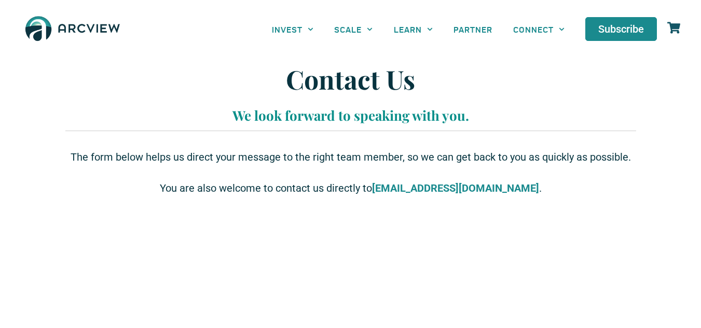  What do you see at coordinates (353, 29) in the screenshot?
I see `a: SCALE` at bounding box center [353, 29].